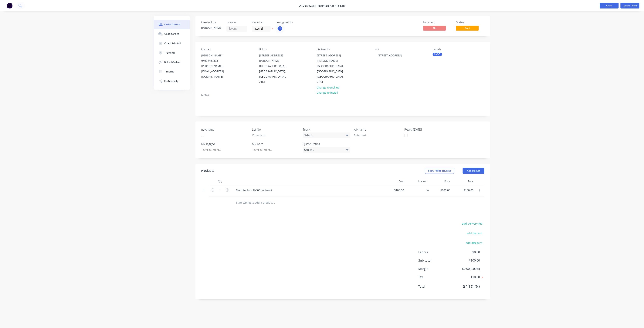 The image size is (644, 328). I want to click on div: Invoiced, so click(438, 22).